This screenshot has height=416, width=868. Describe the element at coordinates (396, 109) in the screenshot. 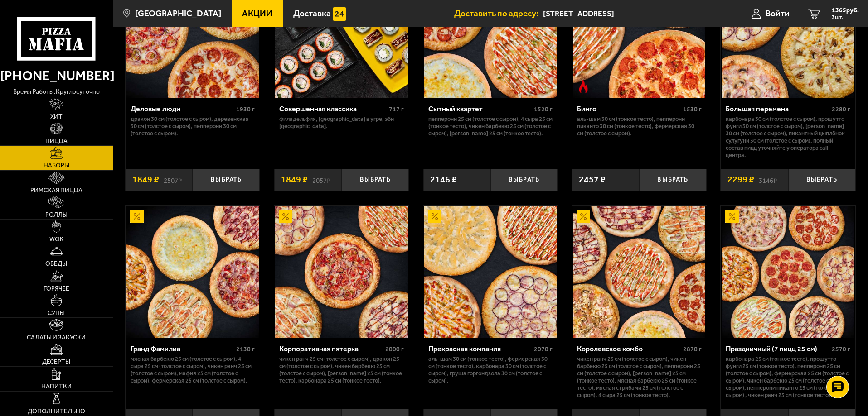

I see `span: 717 г` at that location.